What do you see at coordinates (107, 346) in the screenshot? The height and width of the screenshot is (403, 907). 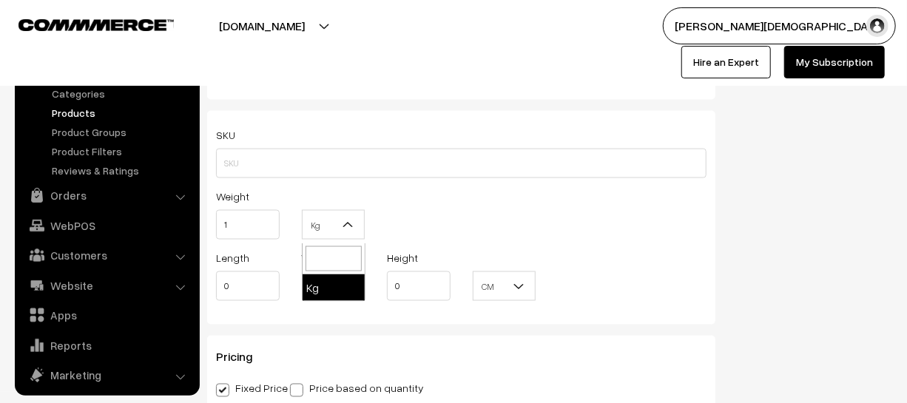 I see `a: Reports` at bounding box center [107, 346].